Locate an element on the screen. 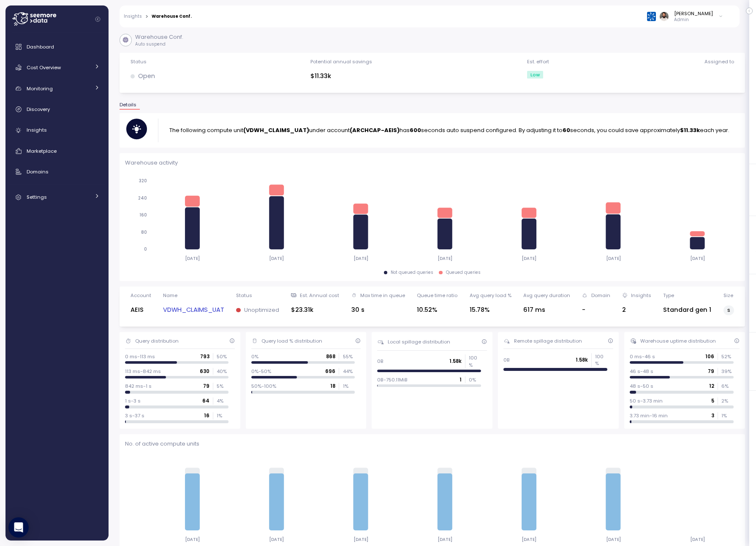  p: Admin is located at coordinates (693, 20).